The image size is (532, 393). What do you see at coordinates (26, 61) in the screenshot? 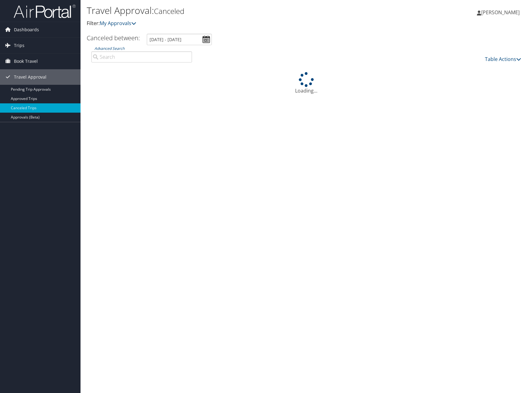
I see `span: Book Travel` at bounding box center [26, 61].